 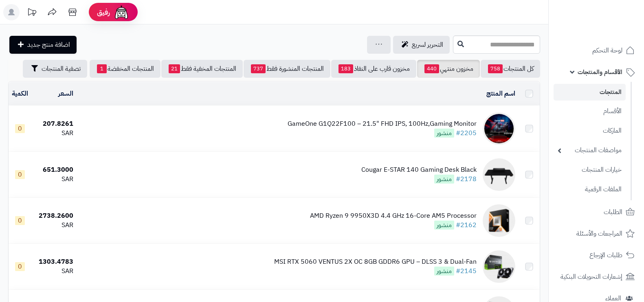 I want to click on span: إشعارات التحويلات البنكية, so click(x=591, y=276).